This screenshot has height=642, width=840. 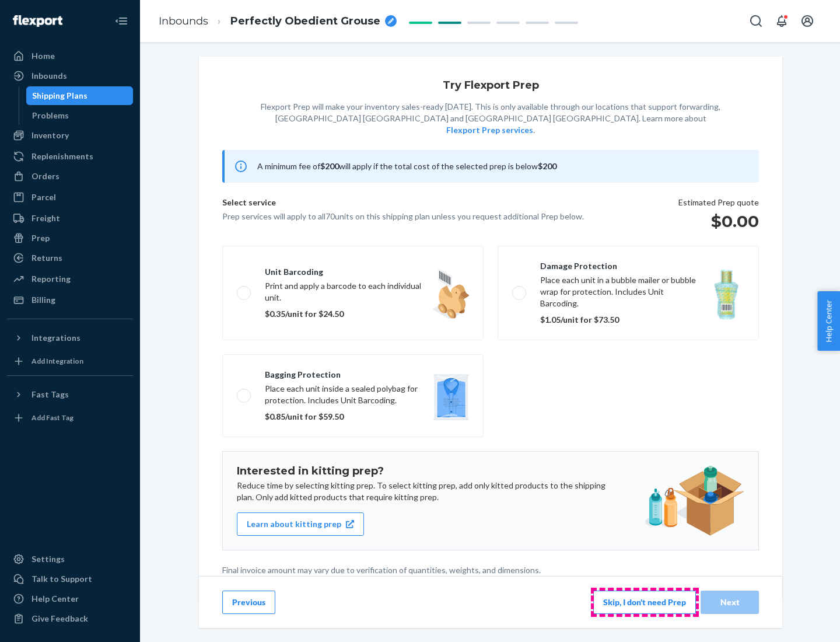 I want to click on a: Billing, so click(x=70, y=300).